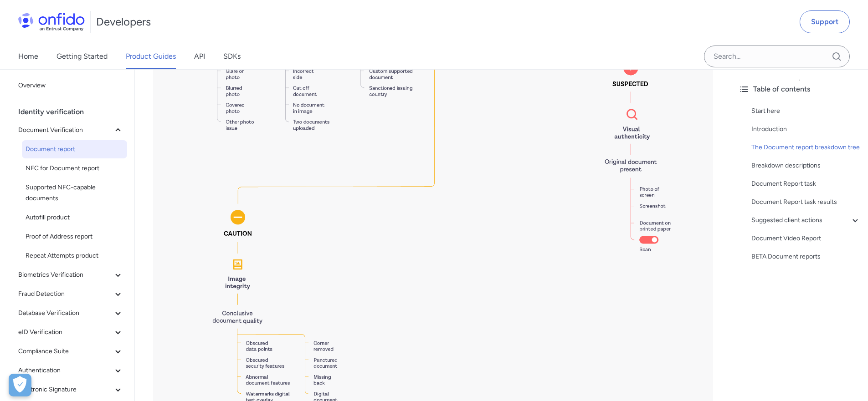  Describe the element at coordinates (74, 218) in the screenshot. I see `span: Autofill product` at that location.